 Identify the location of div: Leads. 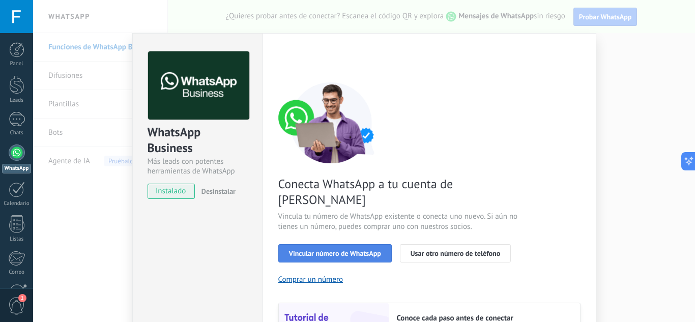
(17, 100).